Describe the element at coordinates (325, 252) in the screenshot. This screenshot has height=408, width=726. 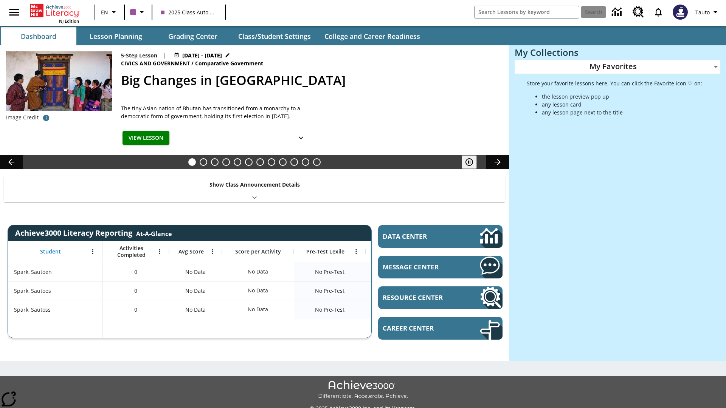
I see `span: Pre-Test Lexile` at that location.